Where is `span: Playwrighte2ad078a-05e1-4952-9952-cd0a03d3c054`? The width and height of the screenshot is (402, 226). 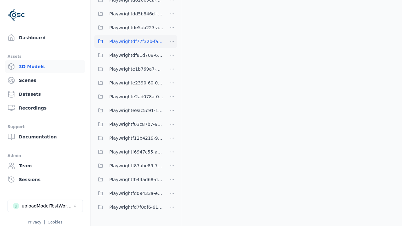 span: Playwrighte2ad078a-05e1-4952-9952-cd0a03d3c054 is located at coordinates (136, 97).